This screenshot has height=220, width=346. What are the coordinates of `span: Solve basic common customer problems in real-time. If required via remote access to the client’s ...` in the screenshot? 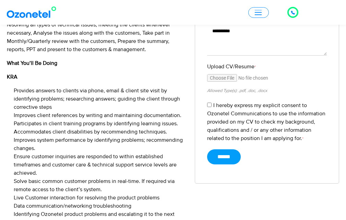 It's located at (94, 185).